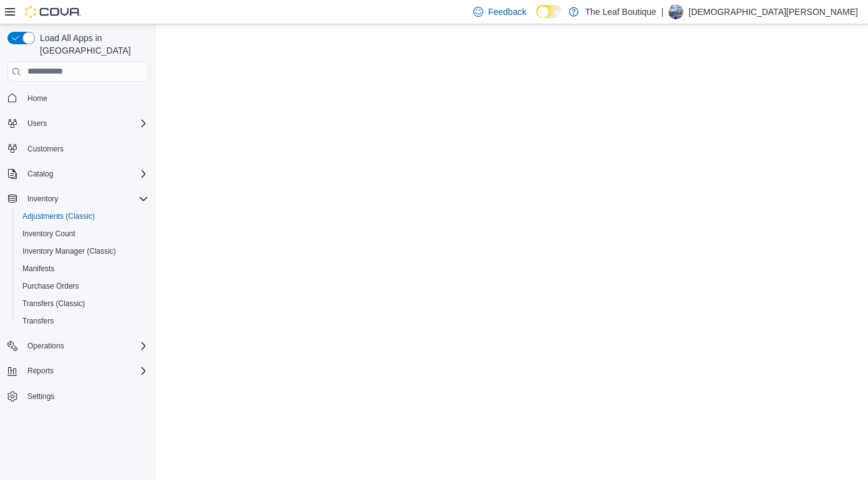 This screenshot has height=480, width=868. Describe the element at coordinates (38, 99) in the screenshot. I see `a: Home` at that location.